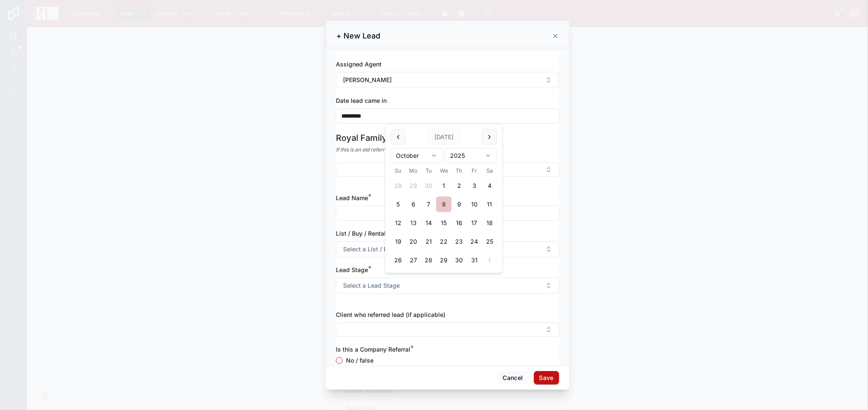 This screenshot has height=410, width=868. What do you see at coordinates (413, 171) in the screenshot?
I see `th: Monday` at bounding box center [413, 171].